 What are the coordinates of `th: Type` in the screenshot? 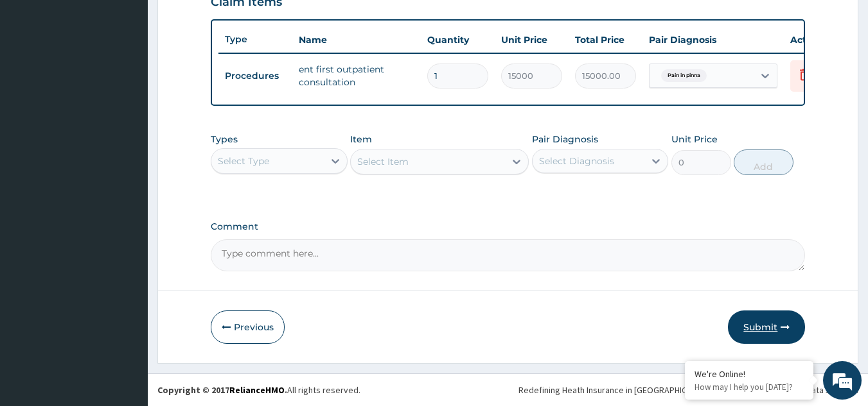 It's located at (255, 39).